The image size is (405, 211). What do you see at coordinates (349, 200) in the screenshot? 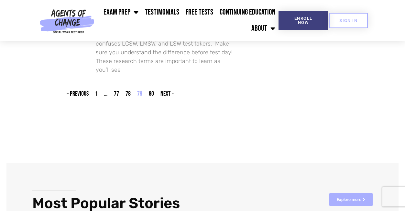
I see `span: Explore more` at bounding box center [349, 200].